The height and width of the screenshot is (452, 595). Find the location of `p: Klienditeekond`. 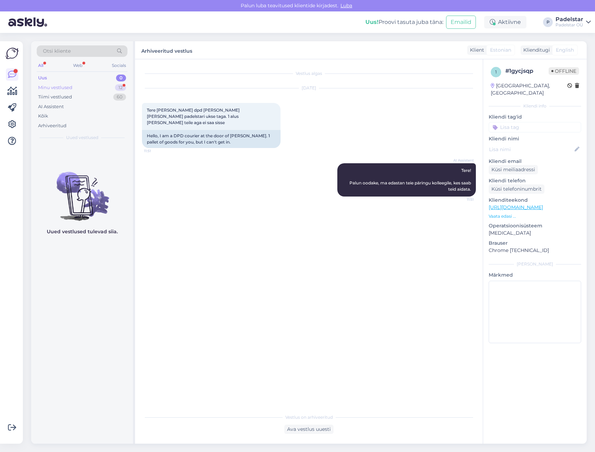

p: Klienditeekond is located at coordinates (535, 200).